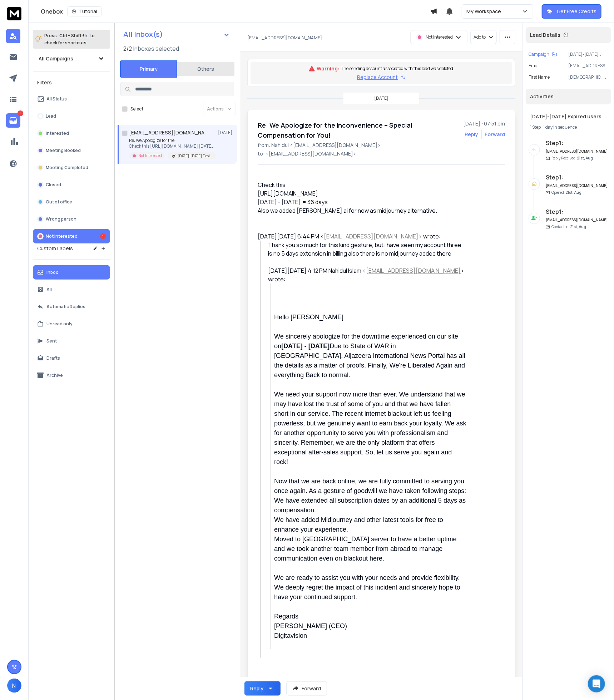 This screenshot has height=700, width=614. I want to click on button: Archive, so click(72, 375).